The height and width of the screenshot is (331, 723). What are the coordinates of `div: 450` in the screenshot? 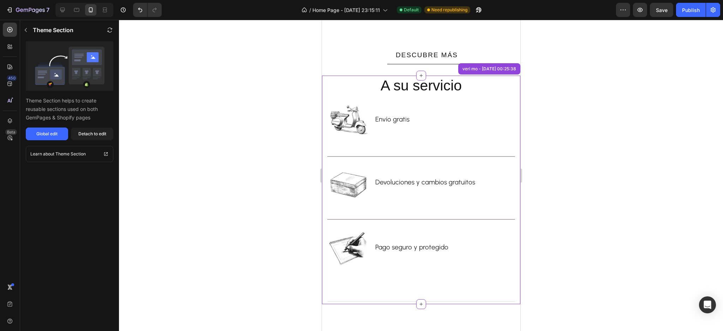 It's located at (12, 78).